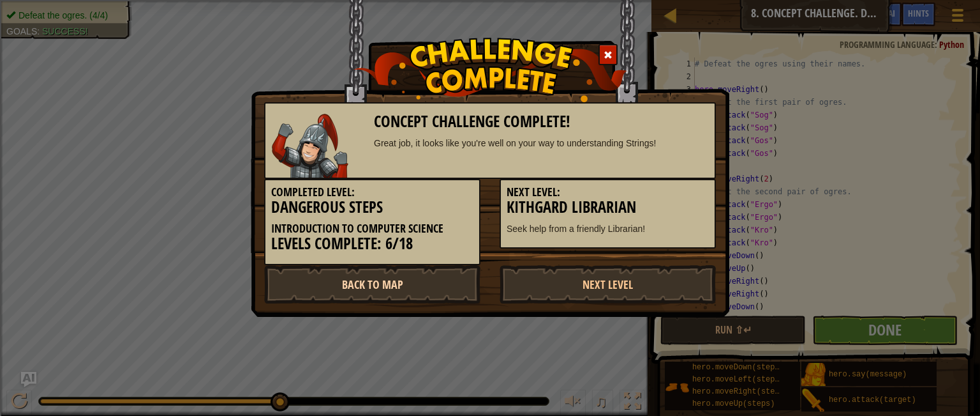 The height and width of the screenshot is (416, 980). What do you see at coordinates (490, 80) in the screenshot?
I see `div: Rename` at bounding box center [490, 80].